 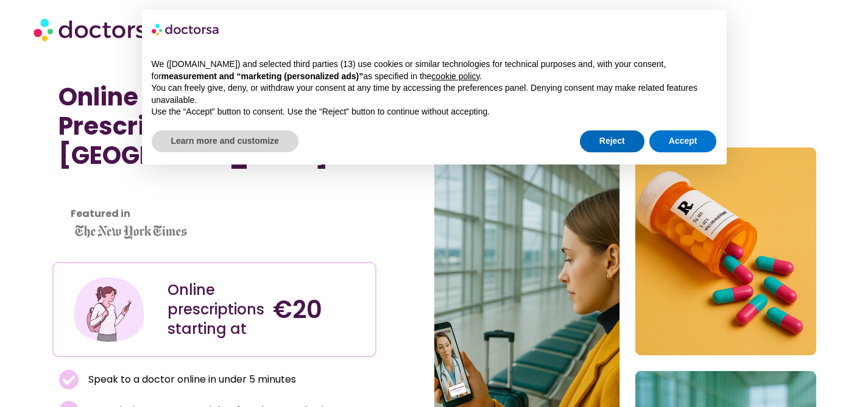 What do you see at coordinates (109, 310) in the screenshot?
I see `img: Illustration depicting a young woman in a casual outfit, engaged with her smartphone. She has a p...` at bounding box center [109, 310].